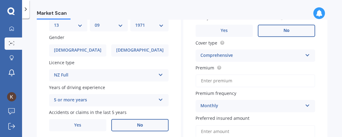 The height and width of the screenshot is (137, 342). I want to click on div: 5 or more years, so click(105, 100).